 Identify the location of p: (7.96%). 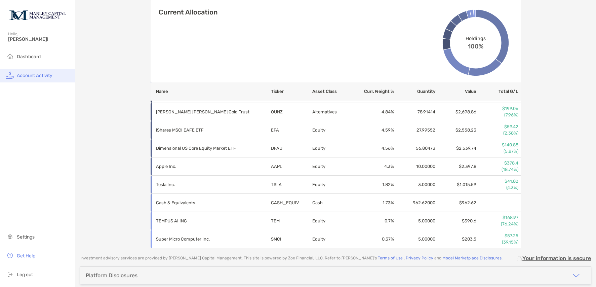
(497, 115).